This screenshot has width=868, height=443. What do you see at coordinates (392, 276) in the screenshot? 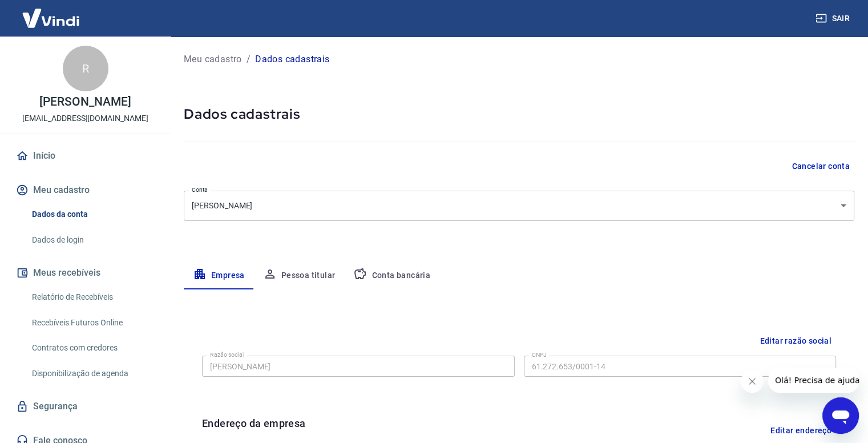
I see `button: Conta bancária` at bounding box center [392, 276].